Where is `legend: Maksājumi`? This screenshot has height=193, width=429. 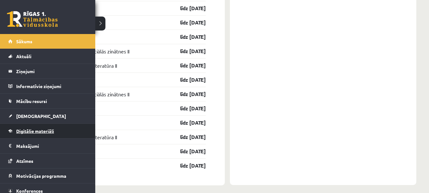 legend: Maksājumi is located at coordinates (52, 146).